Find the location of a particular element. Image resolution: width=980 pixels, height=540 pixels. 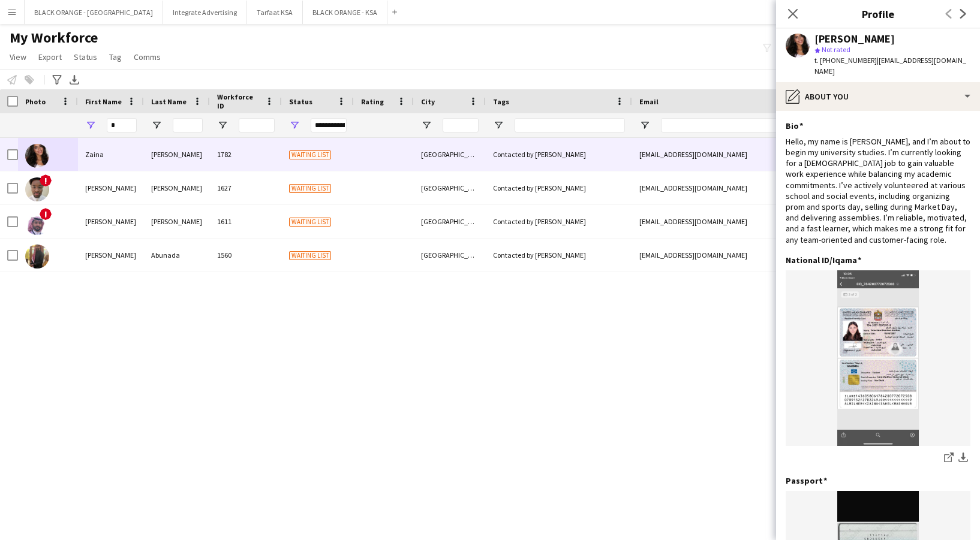

span: View is located at coordinates (18, 57).